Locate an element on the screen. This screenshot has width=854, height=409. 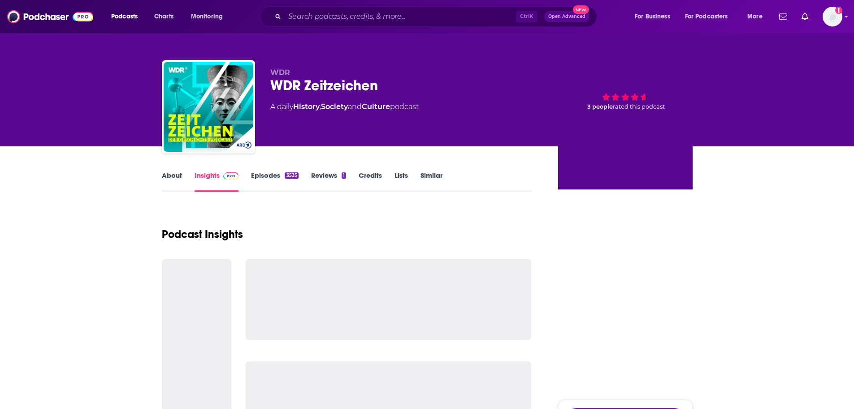
div: 3535 is located at coordinates (291, 175).